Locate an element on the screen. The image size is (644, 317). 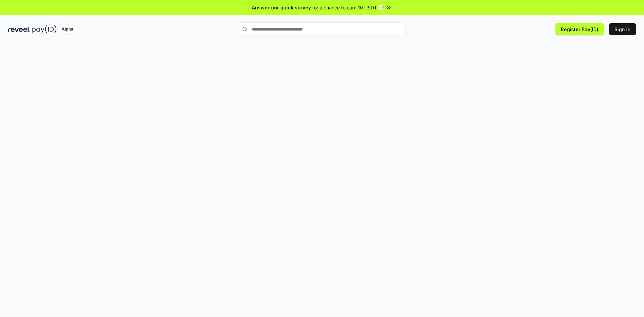
div: Alpha is located at coordinates (67, 29).